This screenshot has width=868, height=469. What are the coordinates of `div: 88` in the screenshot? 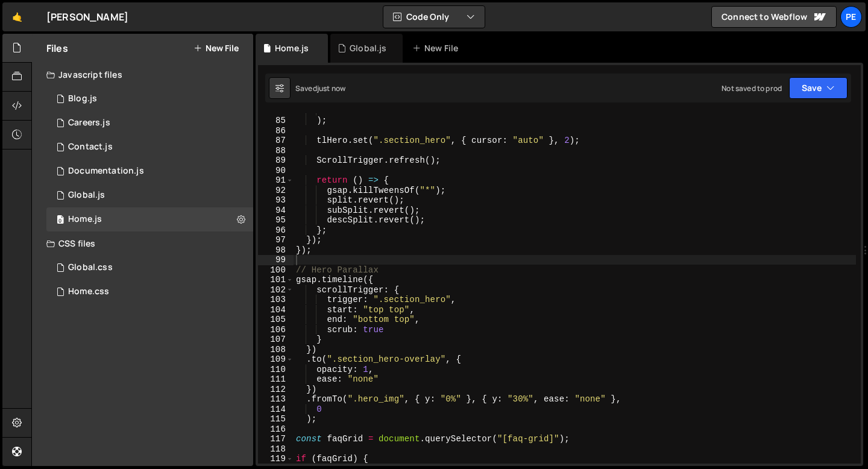 It's located at (276, 150).